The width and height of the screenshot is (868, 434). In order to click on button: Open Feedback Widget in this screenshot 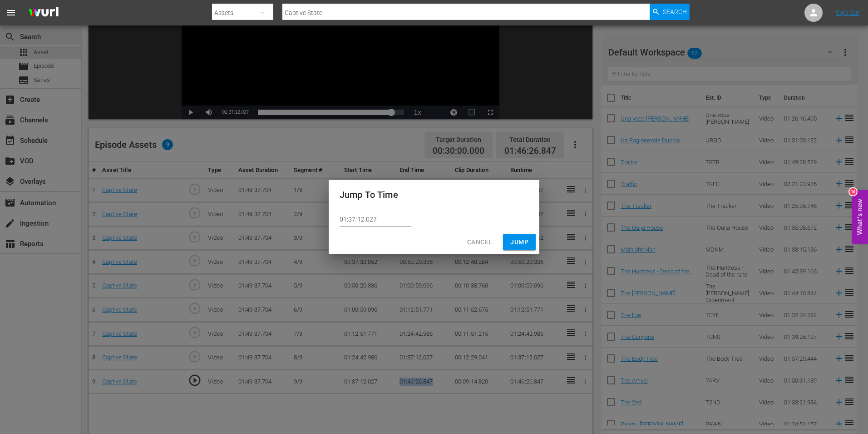, I will do `click(860, 217)`.